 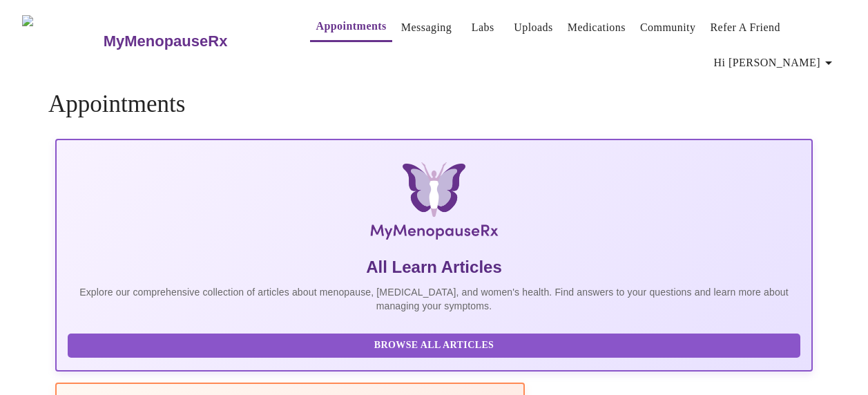 I want to click on button: Refer a Friend, so click(x=745, y=28).